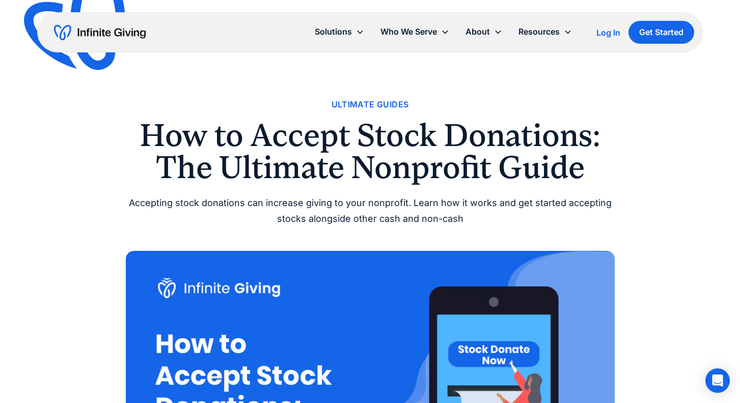 The width and height of the screenshot is (740, 403). What do you see at coordinates (608, 33) in the screenshot?
I see `a: Log In` at bounding box center [608, 33].